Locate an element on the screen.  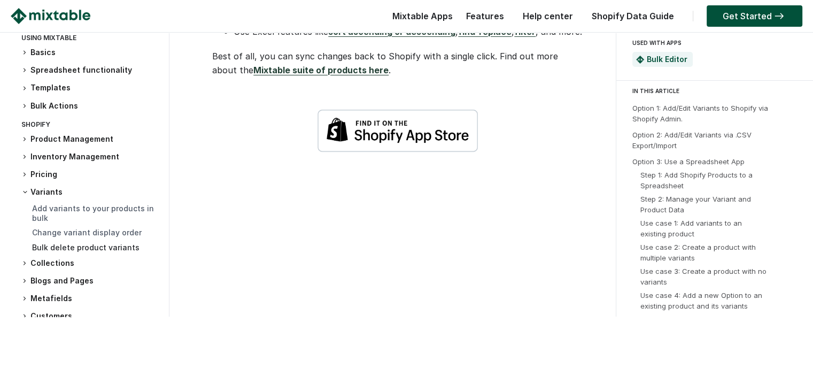
div: Shopify is located at coordinates (90, 126).